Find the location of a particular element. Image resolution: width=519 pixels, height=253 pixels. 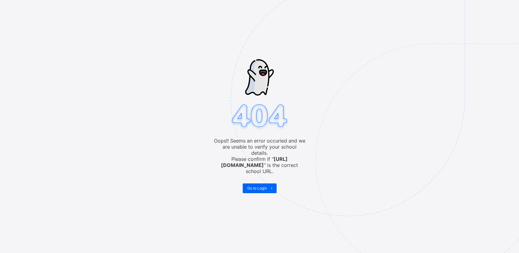

img: 404.8bbb34c871c4712298a25e20c4dc75c7.svg is located at coordinates (259, 116).